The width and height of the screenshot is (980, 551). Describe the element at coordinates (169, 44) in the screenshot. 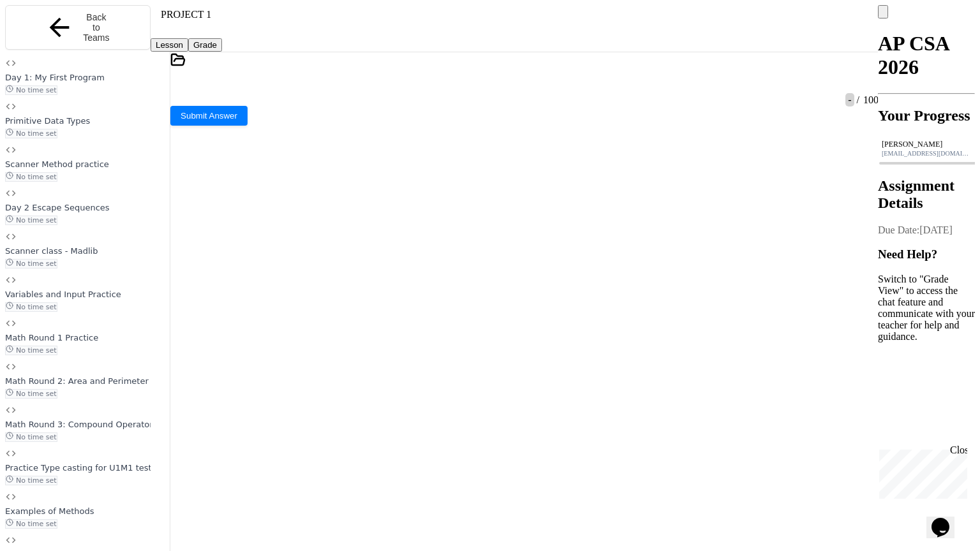

I see `button: Lesson` at that location.